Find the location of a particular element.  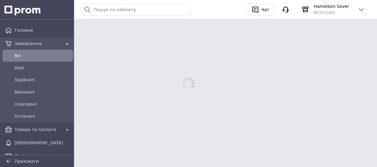

span: Прийняті is located at coordinates (42, 80).